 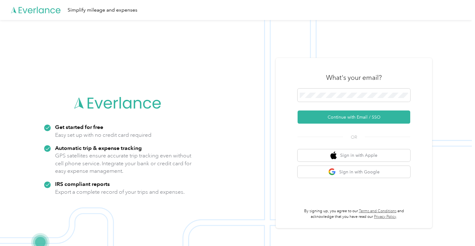 What do you see at coordinates (98, 148) in the screenshot?
I see `strong: Automatic trip & expense tracking` at bounding box center [98, 148].